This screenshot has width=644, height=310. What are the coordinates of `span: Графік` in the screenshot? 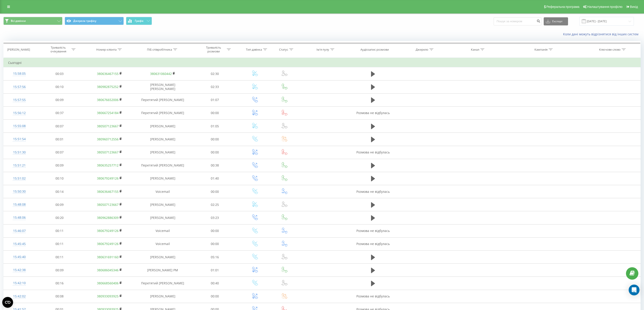 It's located at (139, 21).